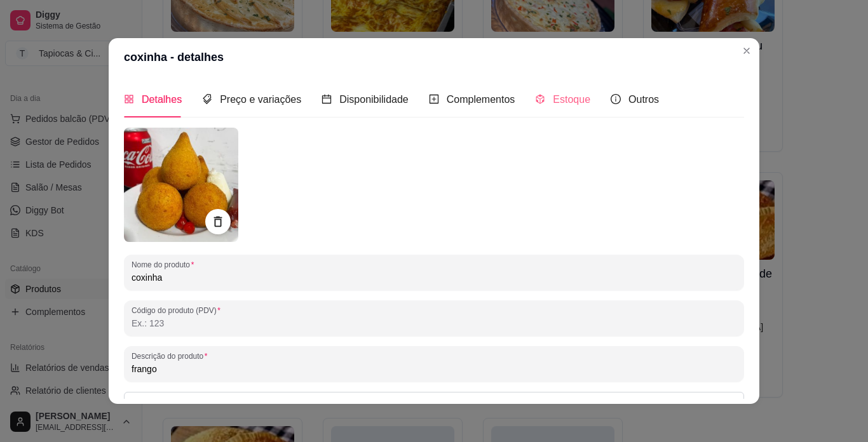  I want to click on input: Descrição do produto, so click(434, 370).